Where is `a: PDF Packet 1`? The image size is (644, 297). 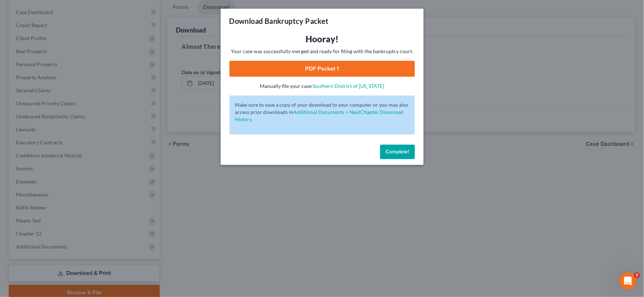
a: PDF Packet 1 is located at coordinates (323, 69).